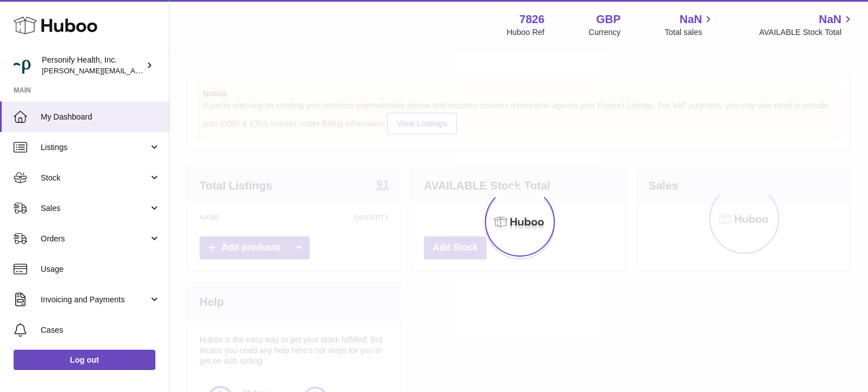 The height and width of the screenshot is (392, 868). I want to click on span: Cases, so click(100, 330).